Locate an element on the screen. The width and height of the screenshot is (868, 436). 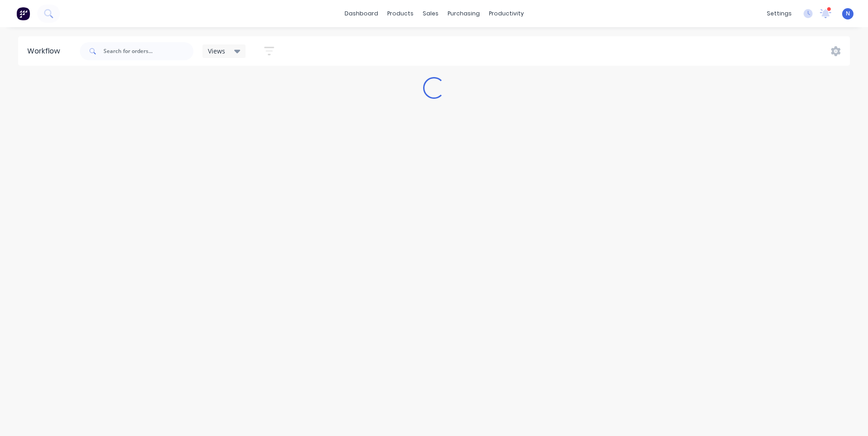
div: products is located at coordinates (400, 14).